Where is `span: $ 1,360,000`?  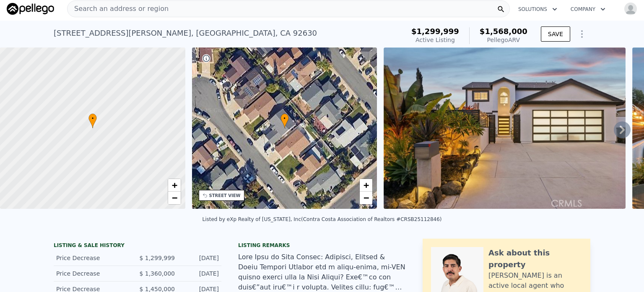
span: $ 1,360,000 is located at coordinates (157, 273).